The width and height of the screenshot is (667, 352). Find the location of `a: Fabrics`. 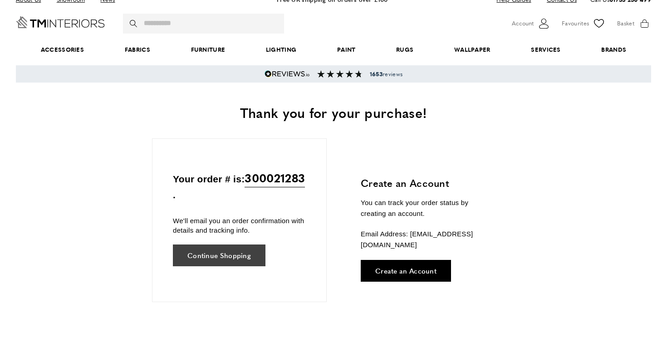

a: Fabrics is located at coordinates (138, 49).